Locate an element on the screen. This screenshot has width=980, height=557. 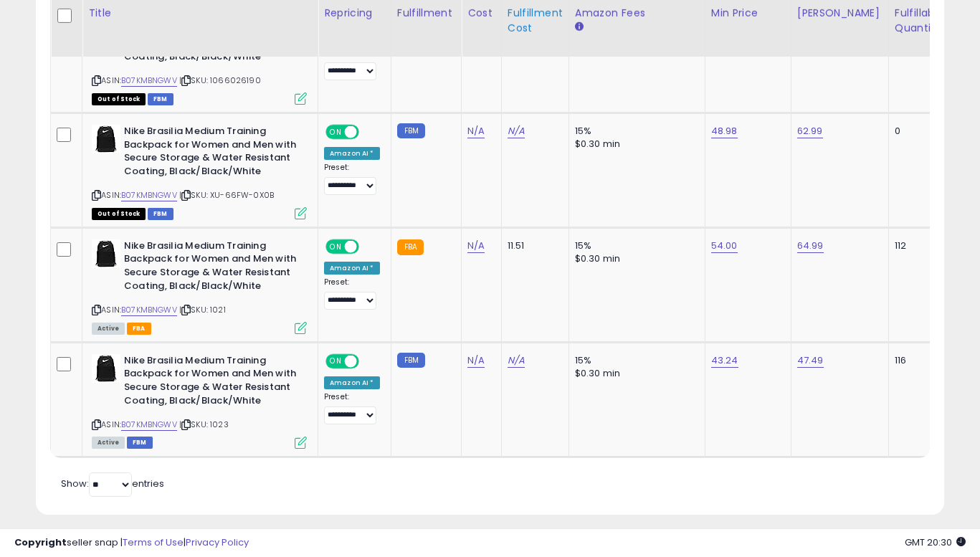
div: 116 is located at coordinates (917, 361).